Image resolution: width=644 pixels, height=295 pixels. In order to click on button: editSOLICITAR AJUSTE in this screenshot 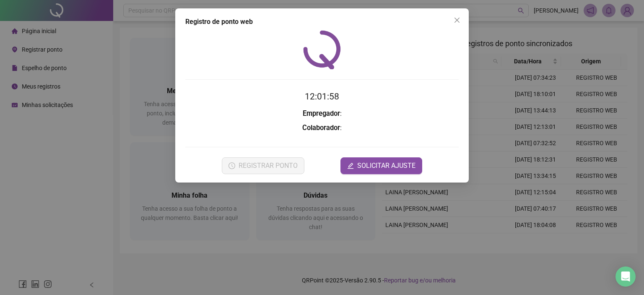, I will do `click(381, 166)`.